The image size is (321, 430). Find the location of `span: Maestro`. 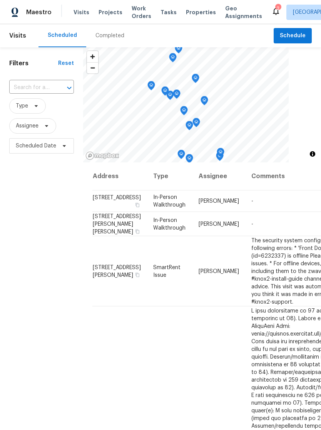

span: Maestro is located at coordinates (39, 12).